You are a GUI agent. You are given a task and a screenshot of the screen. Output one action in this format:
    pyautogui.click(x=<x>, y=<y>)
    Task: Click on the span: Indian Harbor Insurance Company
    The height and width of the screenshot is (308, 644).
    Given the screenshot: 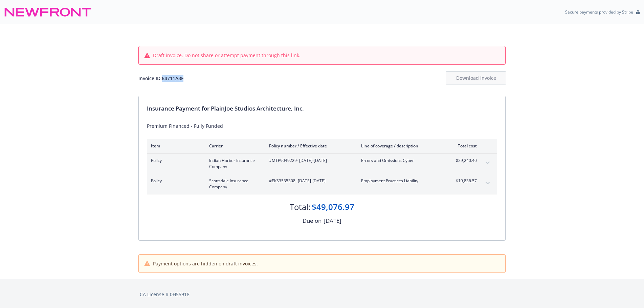 What is the action you would take?
    pyautogui.click(x=234, y=164)
    